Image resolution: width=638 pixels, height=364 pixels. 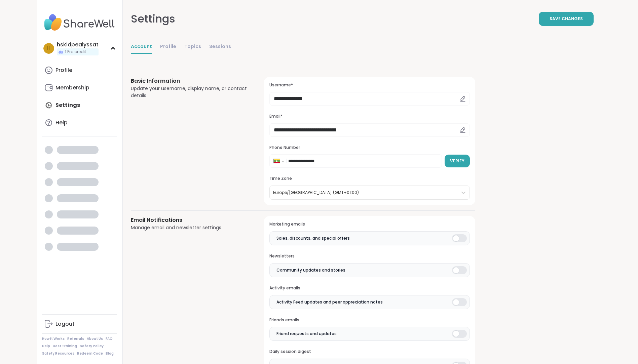 What do you see at coordinates (109, 339) in the screenshot?
I see `a: FAQ` at bounding box center [109, 339].